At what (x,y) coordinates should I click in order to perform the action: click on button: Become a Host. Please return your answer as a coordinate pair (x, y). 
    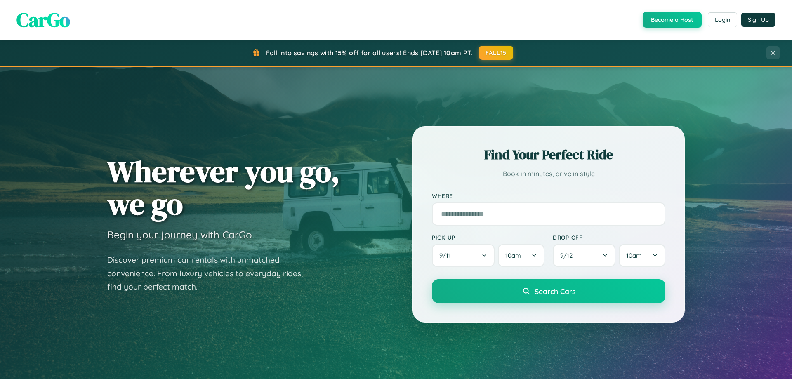
    Looking at the image, I should click on (672, 20).